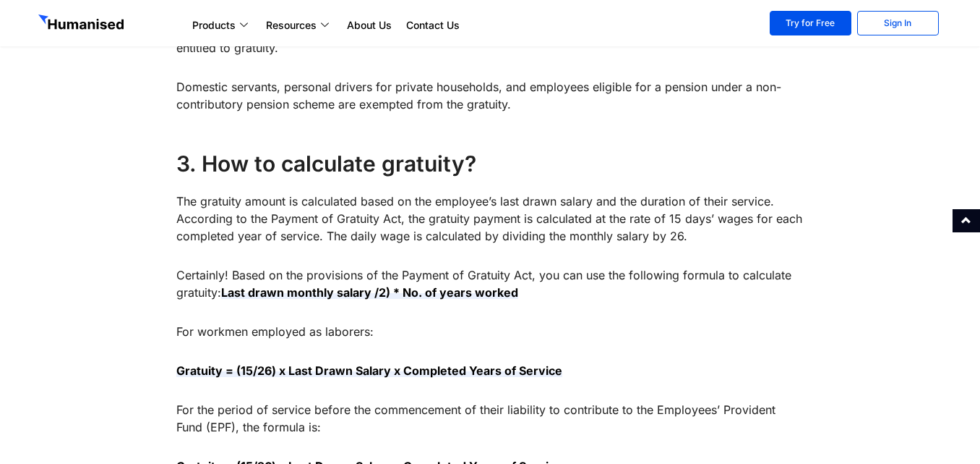 This screenshot has height=464, width=980. I want to click on strong: Last drawn monthly salary /2) * No. of years worked, so click(369, 293).